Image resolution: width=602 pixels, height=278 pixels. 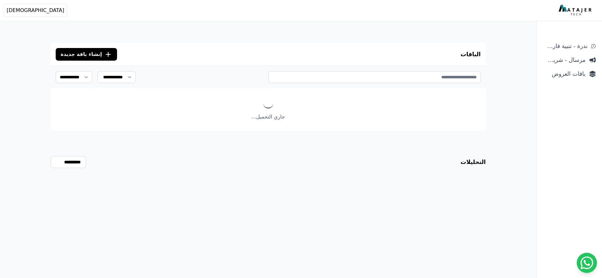 I want to click on span: إنشاء باقة جديدة, so click(x=81, y=54).